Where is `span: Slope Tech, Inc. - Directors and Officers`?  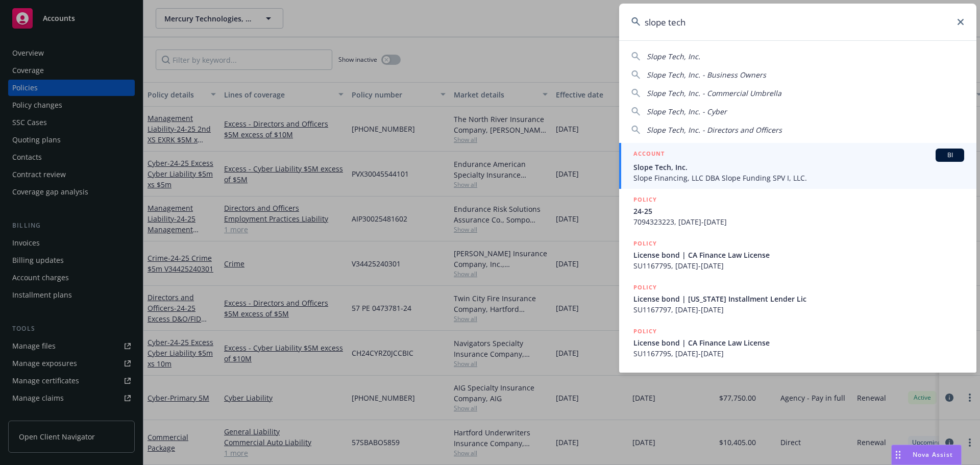
span: Slope Tech, Inc. - Directors and Officers is located at coordinates (714, 129).